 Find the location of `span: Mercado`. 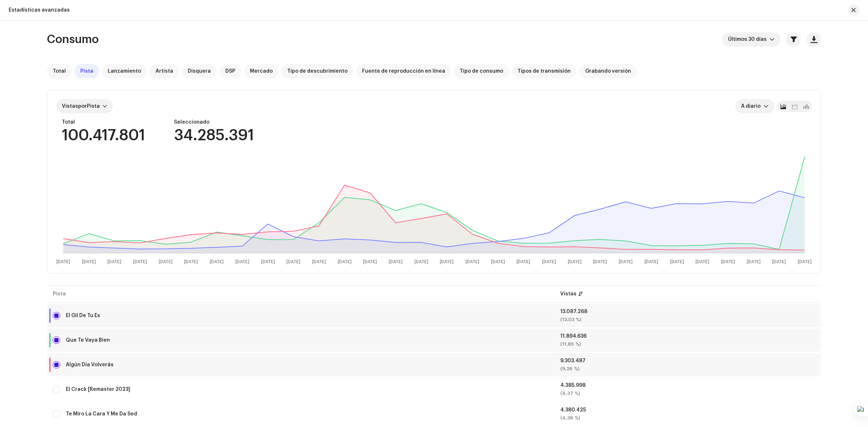

span: Mercado is located at coordinates (261, 71).